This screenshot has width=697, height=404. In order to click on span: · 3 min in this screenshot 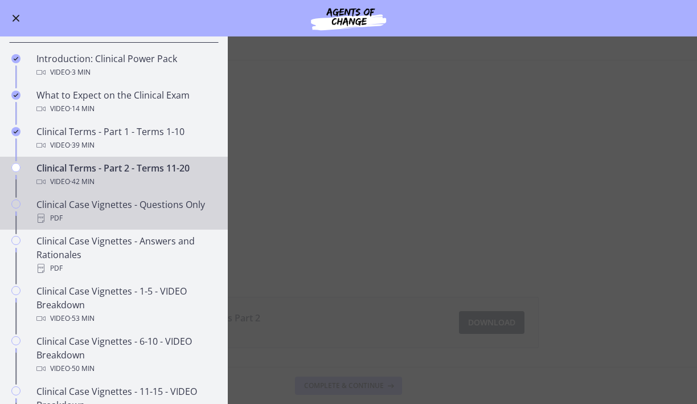, I will do `click(80, 72)`.